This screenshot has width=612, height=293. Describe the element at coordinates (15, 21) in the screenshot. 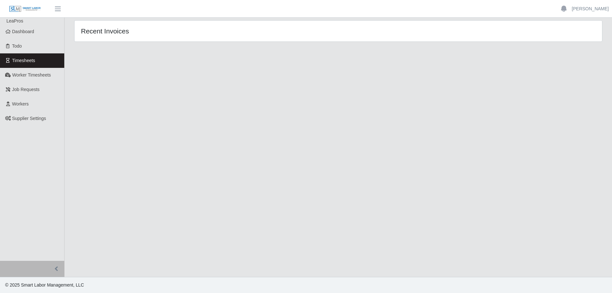

I see `span: LeaPros` at that location.